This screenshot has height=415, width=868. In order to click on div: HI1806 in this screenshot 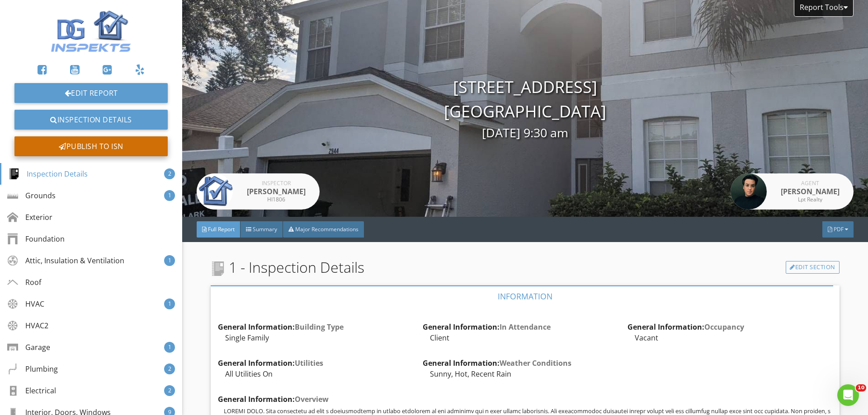, I will do `click(276, 199)`.